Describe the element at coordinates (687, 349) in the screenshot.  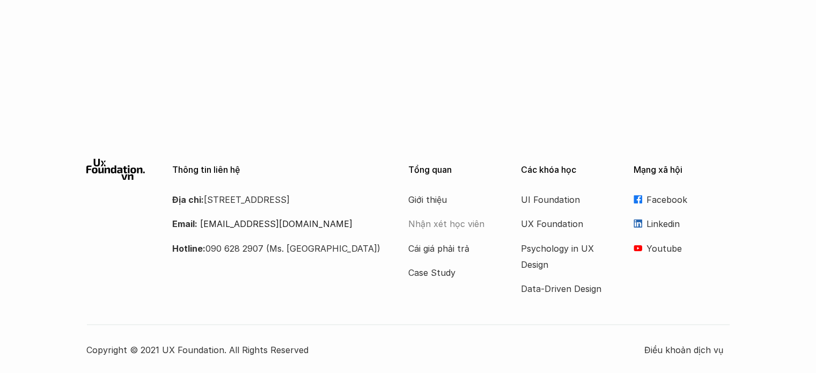
I see `p: Điều khoản dịch vụ` at that location.